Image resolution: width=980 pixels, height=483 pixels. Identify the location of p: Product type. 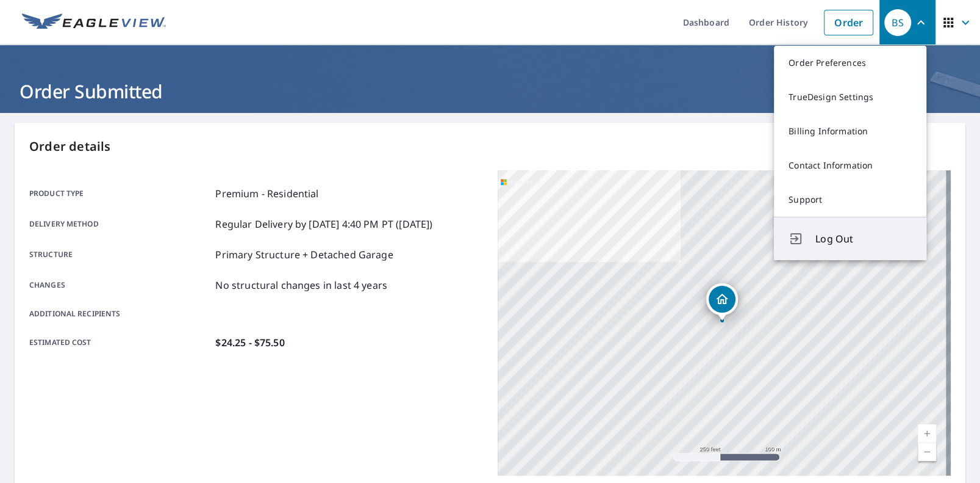
(119, 193).